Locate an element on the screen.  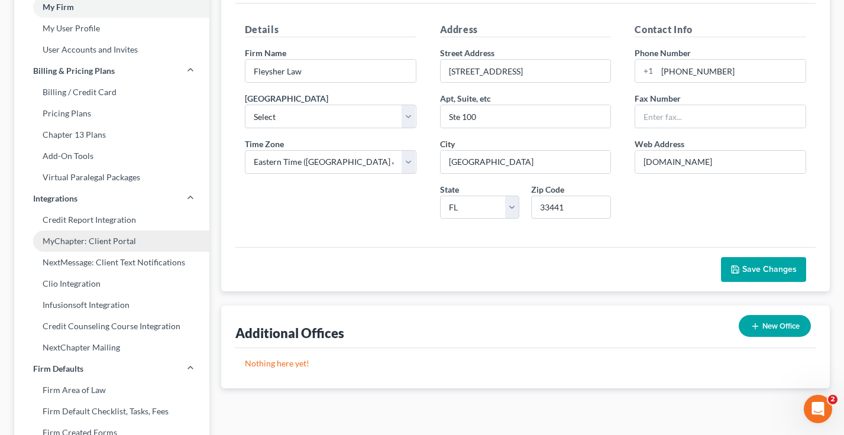
input: (optional) is located at coordinates (526, 117).